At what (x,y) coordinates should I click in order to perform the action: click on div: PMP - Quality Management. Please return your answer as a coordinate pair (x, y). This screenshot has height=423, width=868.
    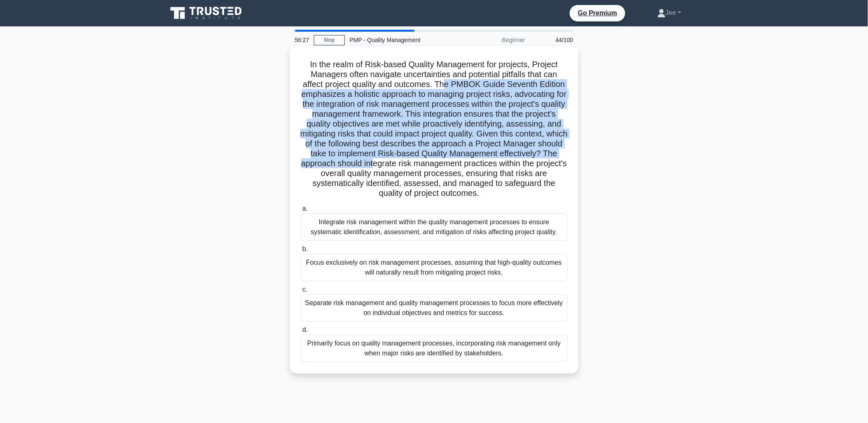
    Looking at the image, I should click on (401, 40).